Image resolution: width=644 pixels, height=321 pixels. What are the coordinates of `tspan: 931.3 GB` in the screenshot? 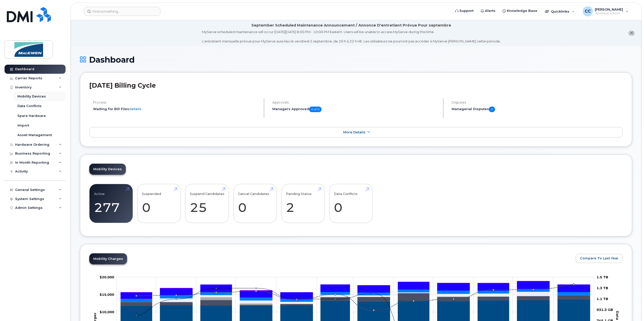 It's located at (605, 309).